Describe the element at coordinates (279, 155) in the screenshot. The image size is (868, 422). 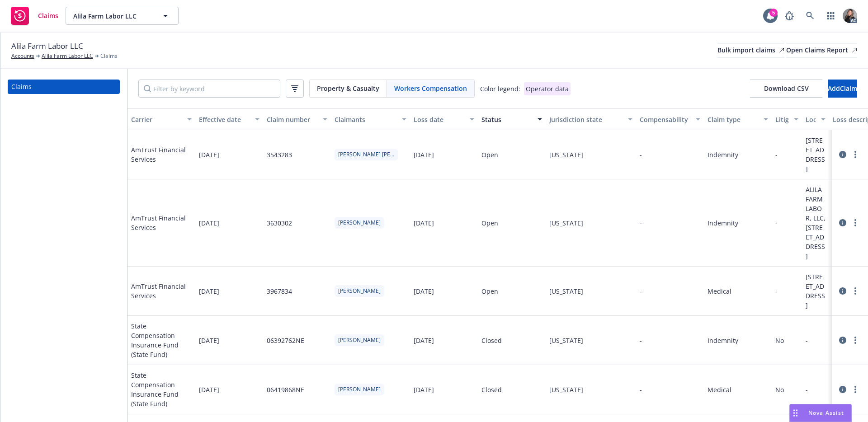
I see `div: 3543283` at that location.